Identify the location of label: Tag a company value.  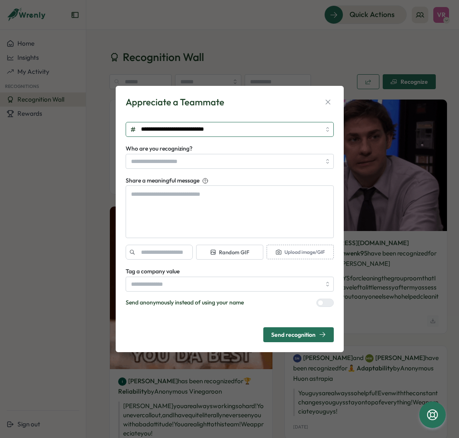
(153, 272).